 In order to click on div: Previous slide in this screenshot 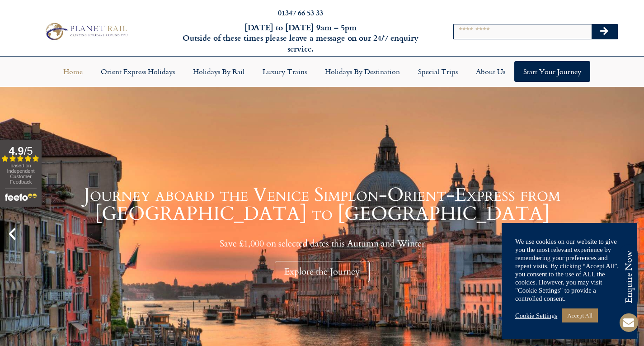, I will do `click(12, 234)`.